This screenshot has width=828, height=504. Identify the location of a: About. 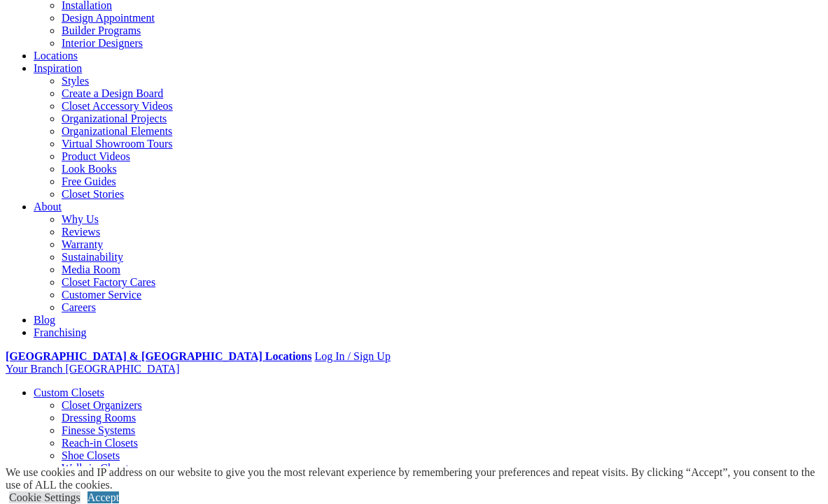
(48, 206).